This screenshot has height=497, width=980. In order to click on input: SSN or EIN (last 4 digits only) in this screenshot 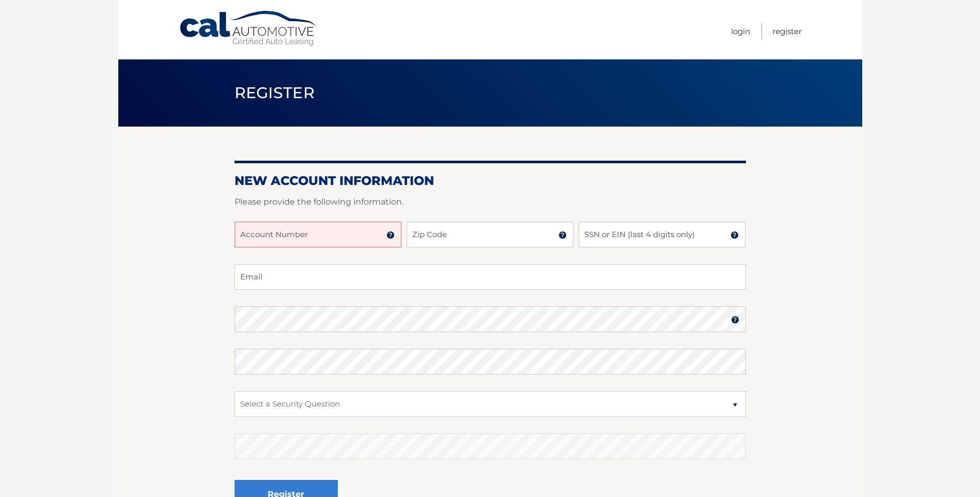, I will do `click(662, 235)`.